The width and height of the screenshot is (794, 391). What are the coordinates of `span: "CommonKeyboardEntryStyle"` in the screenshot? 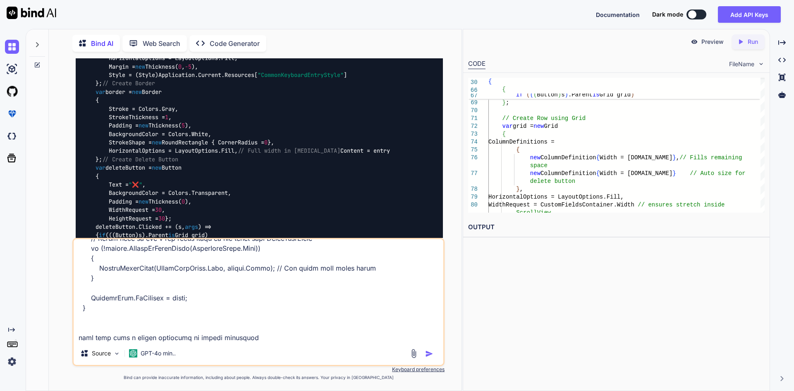 It's located at (301, 75).